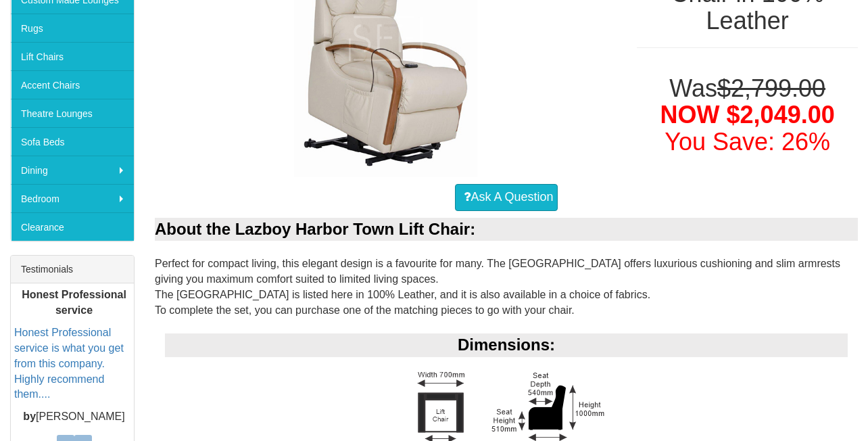  I want to click on b: by, so click(29, 416).